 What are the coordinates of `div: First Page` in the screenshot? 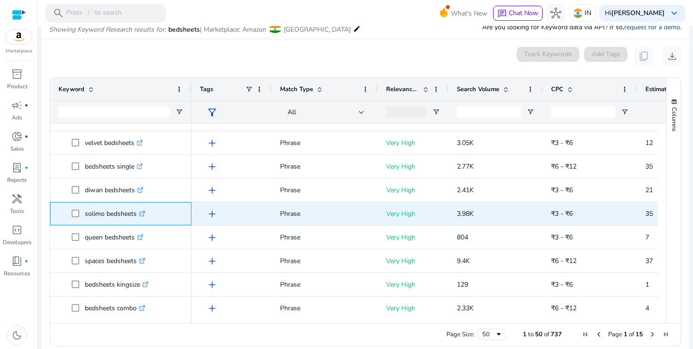 It's located at (586, 334).